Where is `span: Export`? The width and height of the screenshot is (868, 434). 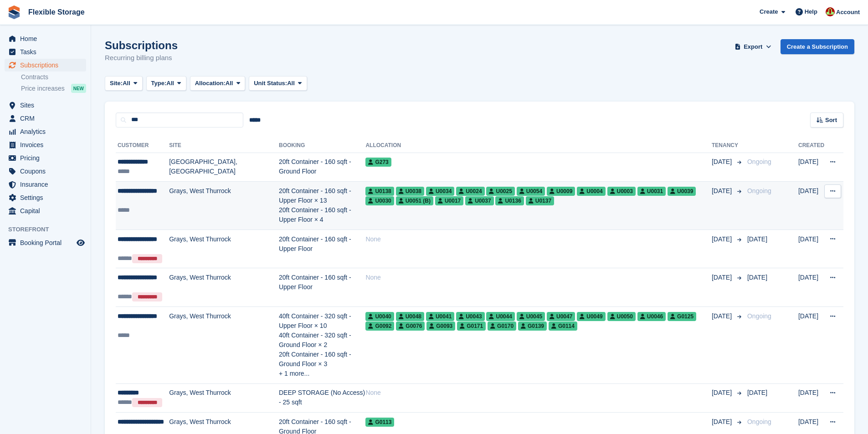 span: Export is located at coordinates (753, 46).